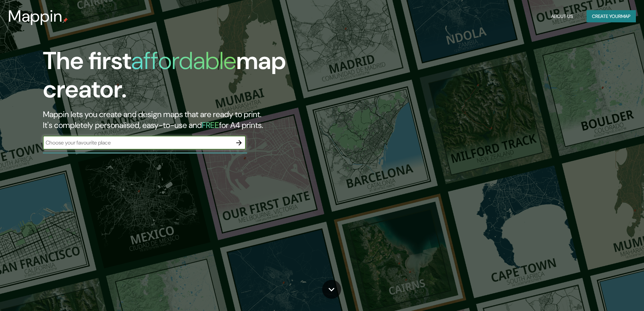 This screenshot has width=644, height=311. Describe the element at coordinates (210, 125) in the screenshot. I see `h5: FREE` at that location.